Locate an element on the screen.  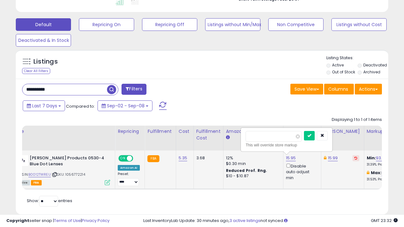
button: Repricing Off is located at coordinates (169, 25).